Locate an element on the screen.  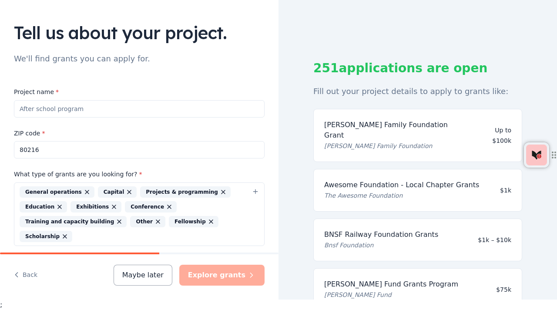
div: Capital is located at coordinates (117, 192).